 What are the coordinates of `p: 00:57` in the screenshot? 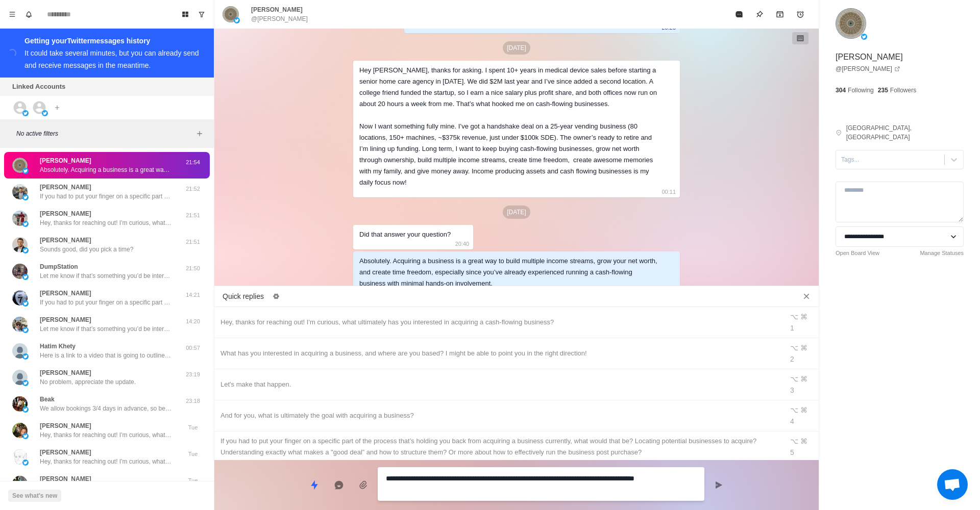 It's located at (193, 348).